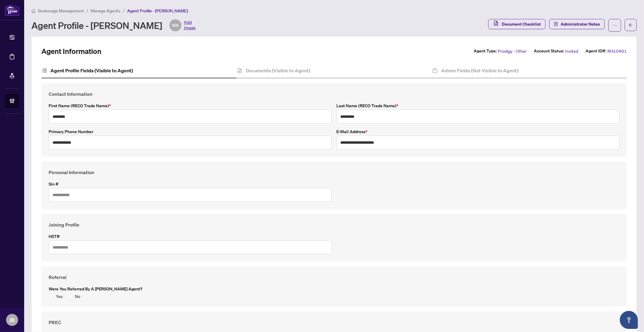 This screenshot has width=644, height=332. Describe the element at coordinates (478, 132) in the screenshot. I see `label: E-mail Address` at that location.